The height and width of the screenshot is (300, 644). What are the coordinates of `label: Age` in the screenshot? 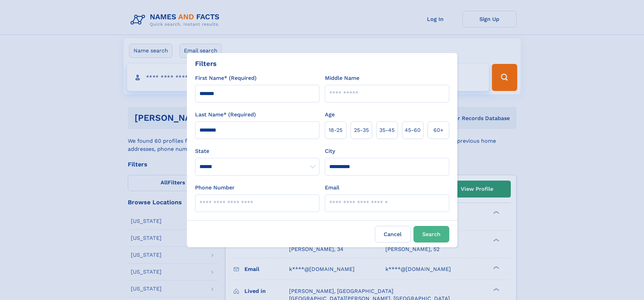 It's located at (329, 115).